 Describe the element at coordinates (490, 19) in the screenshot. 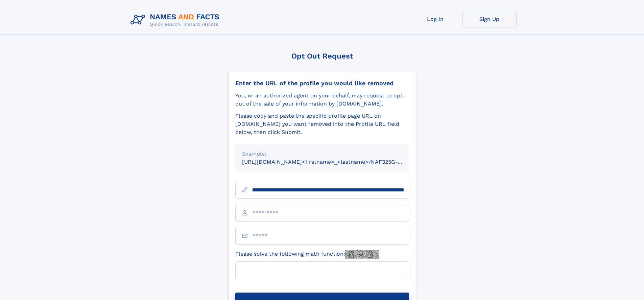

I see `a: Sign Up` at that location.